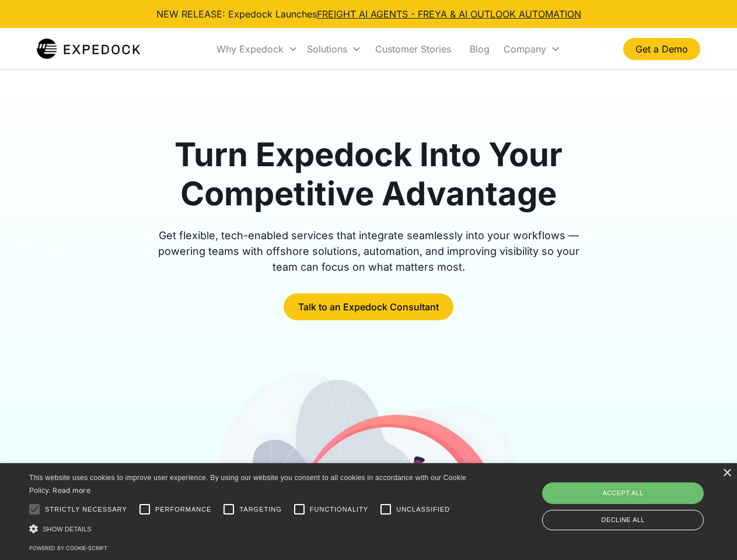 Image resolution: width=737 pixels, height=560 pixels. What do you see at coordinates (67, 529) in the screenshot?
I see `span: Show details` at bounding box center [67, 529].